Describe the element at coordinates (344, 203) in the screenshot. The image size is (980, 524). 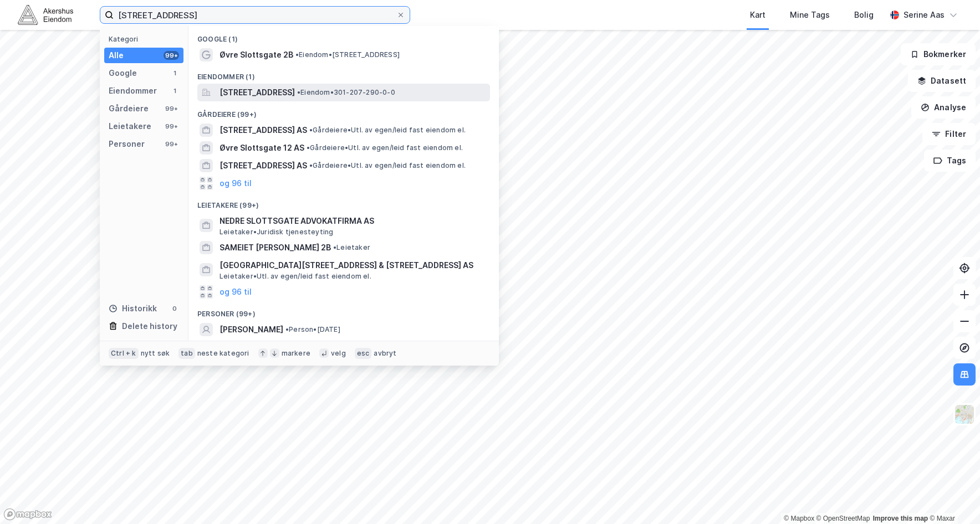
I see `div: Leietakere (99+)` at that location.